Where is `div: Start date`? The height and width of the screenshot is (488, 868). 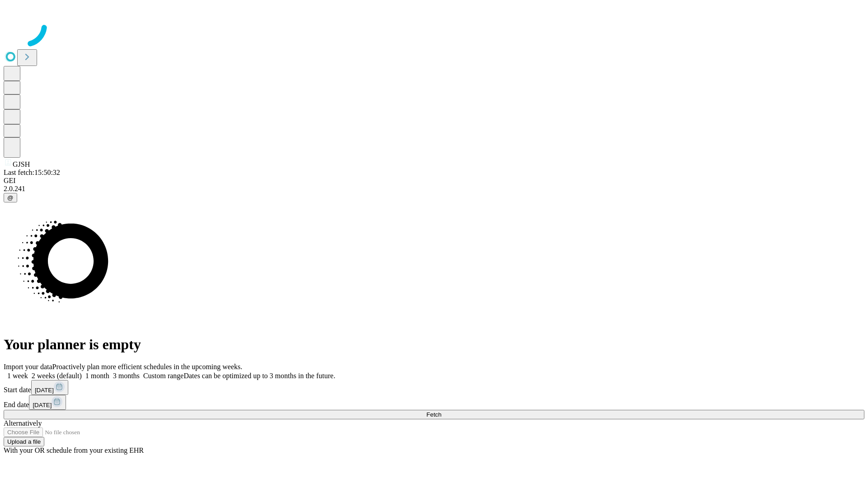 div: Start date is located at coordinates (434, 388).